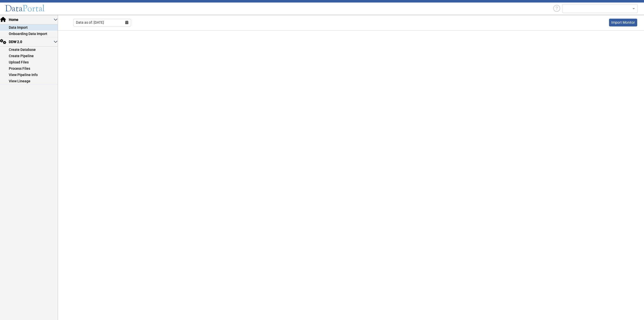  What do you see at coordinates (31, 42) in the screenshot?
I see `span: DDW 2.0` at bounding box center [31, 42].